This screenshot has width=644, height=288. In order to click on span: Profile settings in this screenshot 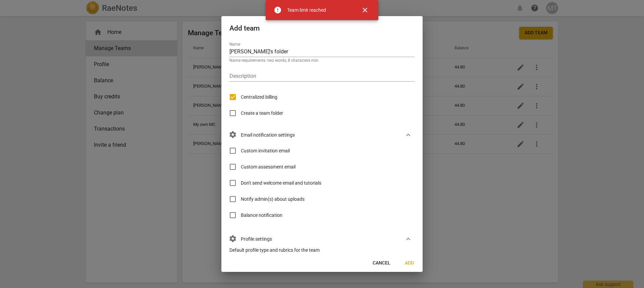, I will do `click(250, 239)`.